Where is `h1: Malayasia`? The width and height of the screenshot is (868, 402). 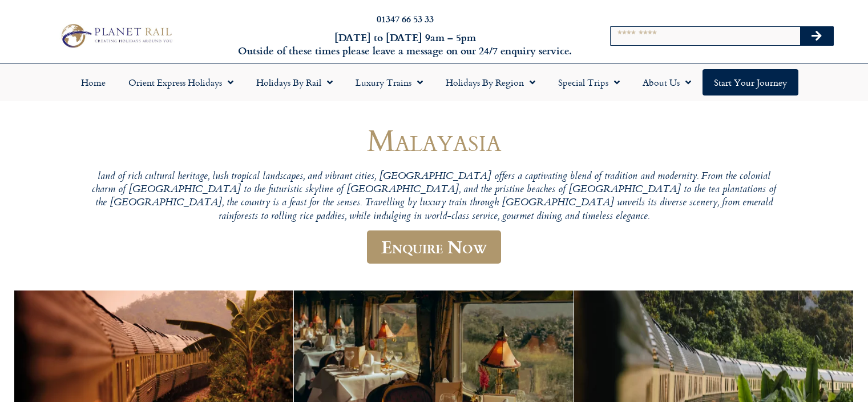
h1: Malayasia is located at coordinates (434, 139).